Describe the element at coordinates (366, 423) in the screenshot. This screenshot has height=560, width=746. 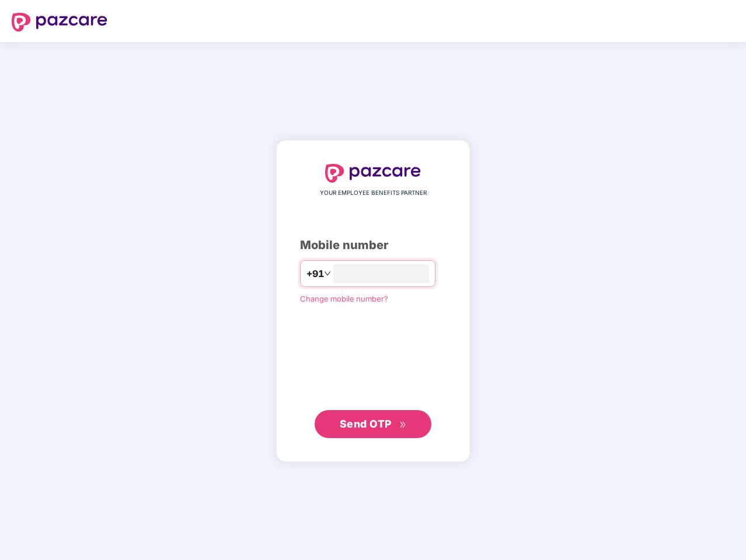
I see `span: Send OTP` at that location.